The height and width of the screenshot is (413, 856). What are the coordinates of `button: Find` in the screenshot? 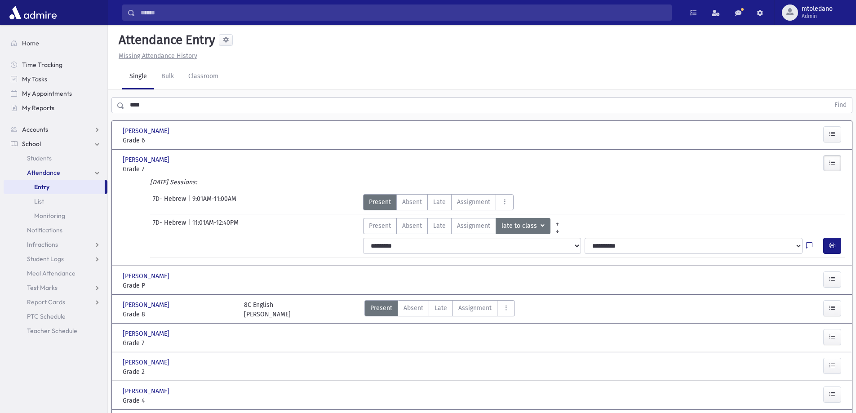 It's located at (841, 105).